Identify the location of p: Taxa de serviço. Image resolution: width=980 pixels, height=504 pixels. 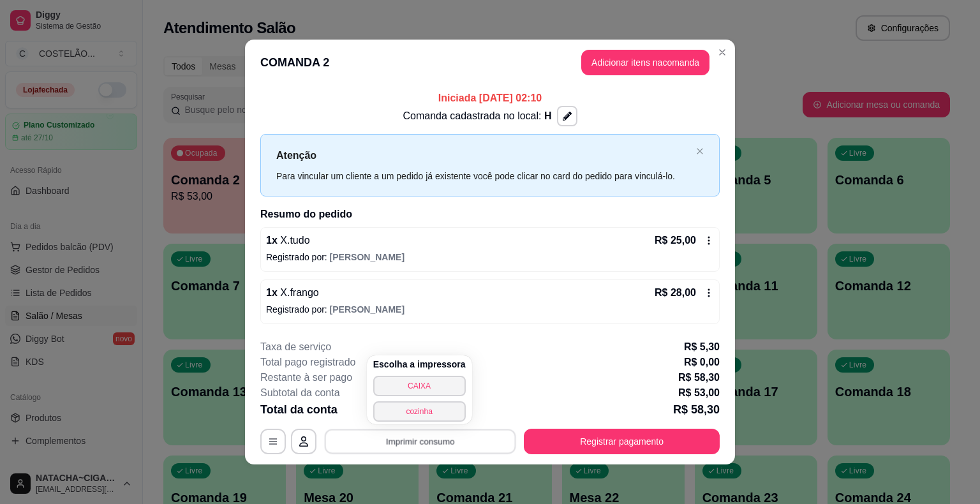
(295, 347).